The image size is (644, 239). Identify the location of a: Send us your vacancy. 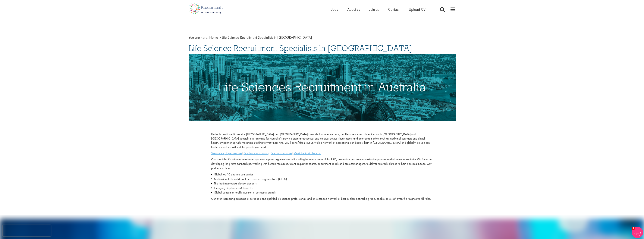
(256, 153).